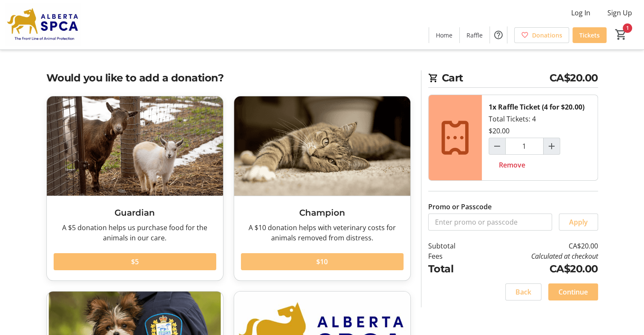 The height and width of the screenshot is (335, 644). I want to click on a: Tickets, so click(590, 35).